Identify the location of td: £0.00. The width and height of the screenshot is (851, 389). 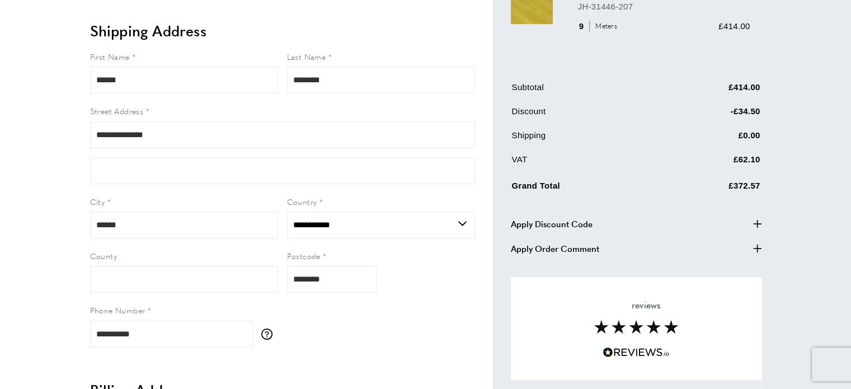
(711, 139).